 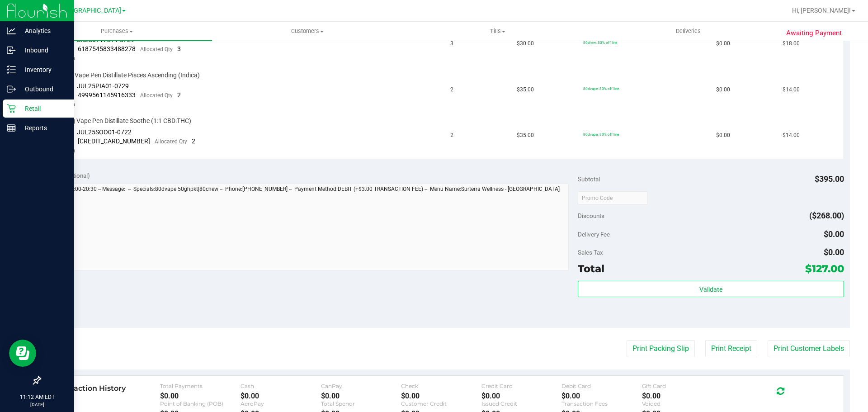 I want to click on span: Delivery Fee, so click(x=594, y=234).